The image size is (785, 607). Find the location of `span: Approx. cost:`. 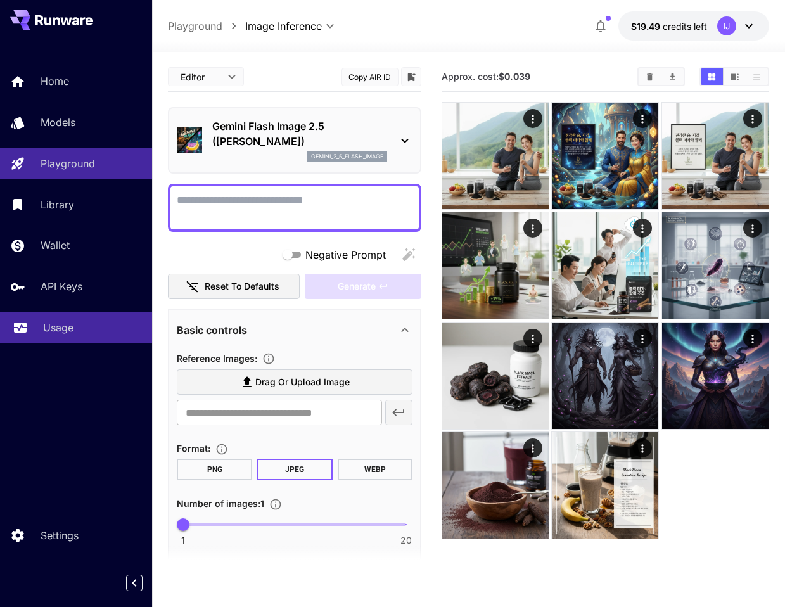

span: Approx. cost: is located at coordinates (486, 76).